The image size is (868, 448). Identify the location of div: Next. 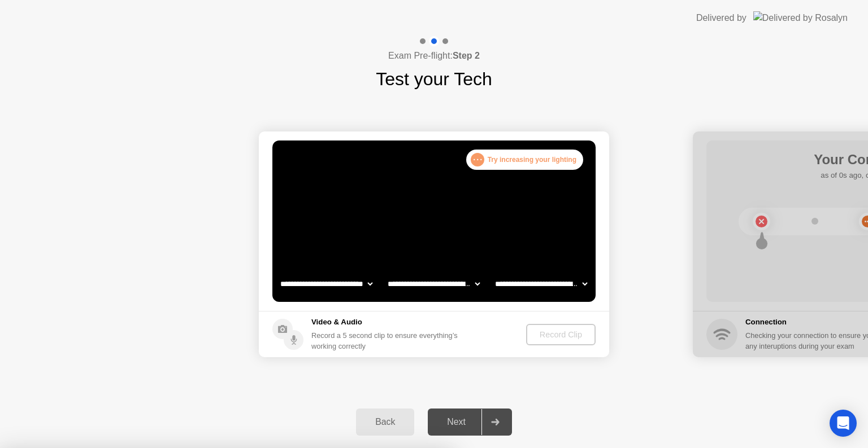
(456, 422).